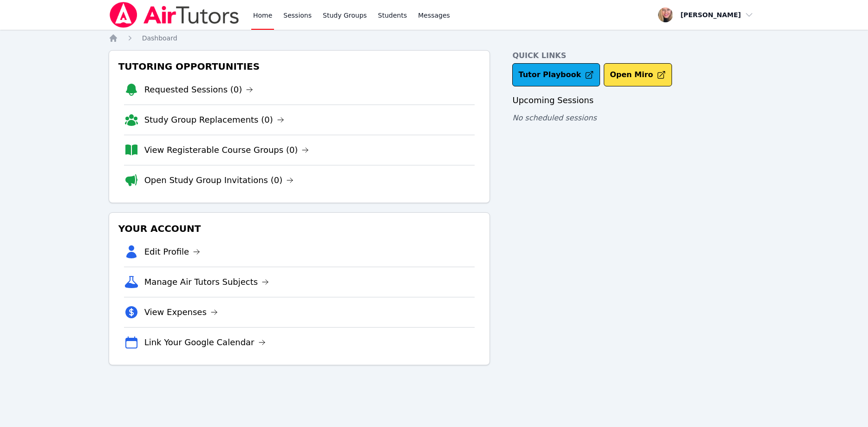  I want to click on span: Messages, so click(434, 16).